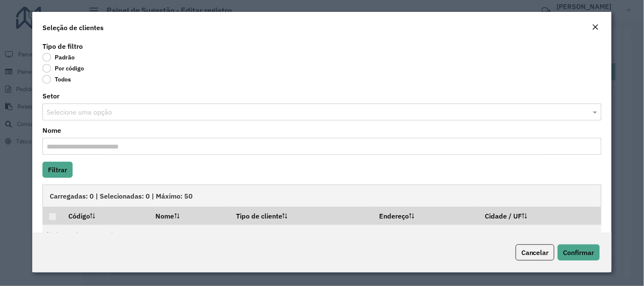 Image resolution: width=644 pixels, height=286 pixels. I want to click on button: Filtrar, so click(57, 170).